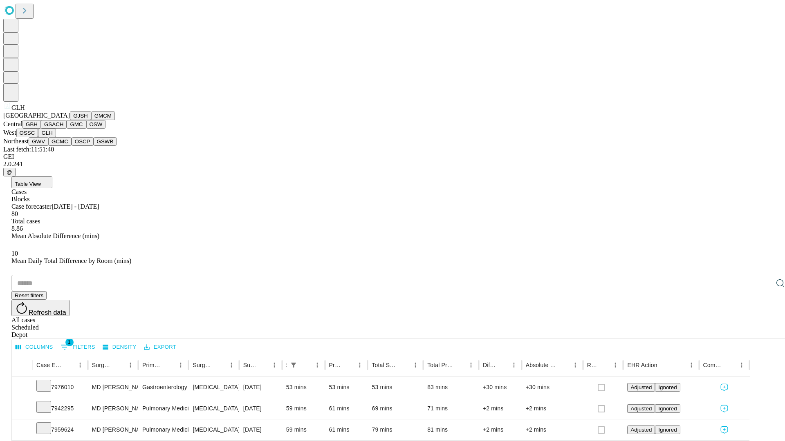 The height and width of the screenshot is (441, 785). I want to click on span: 1, so click(69, 343).